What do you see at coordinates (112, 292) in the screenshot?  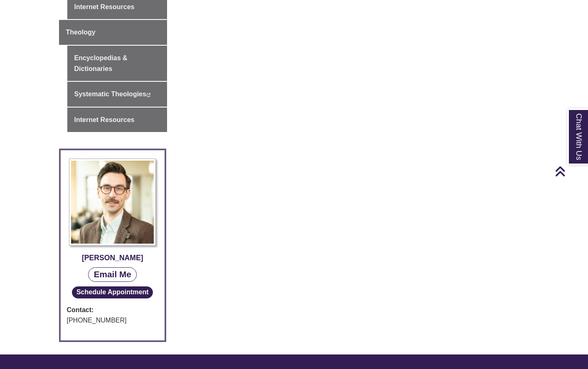 I see `button: Schedule Appointment` at bounding box center [112, 292].